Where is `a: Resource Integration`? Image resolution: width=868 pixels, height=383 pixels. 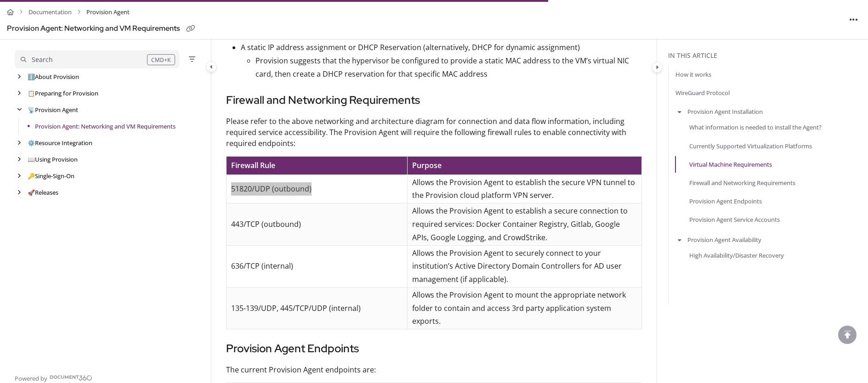
a: Resource Integration is located at coordinates (60, 143).